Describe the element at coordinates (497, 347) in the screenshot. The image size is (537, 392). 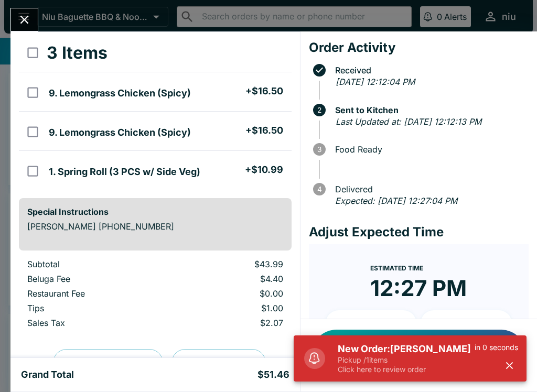
I see `p: in 0 seconds` at that location.